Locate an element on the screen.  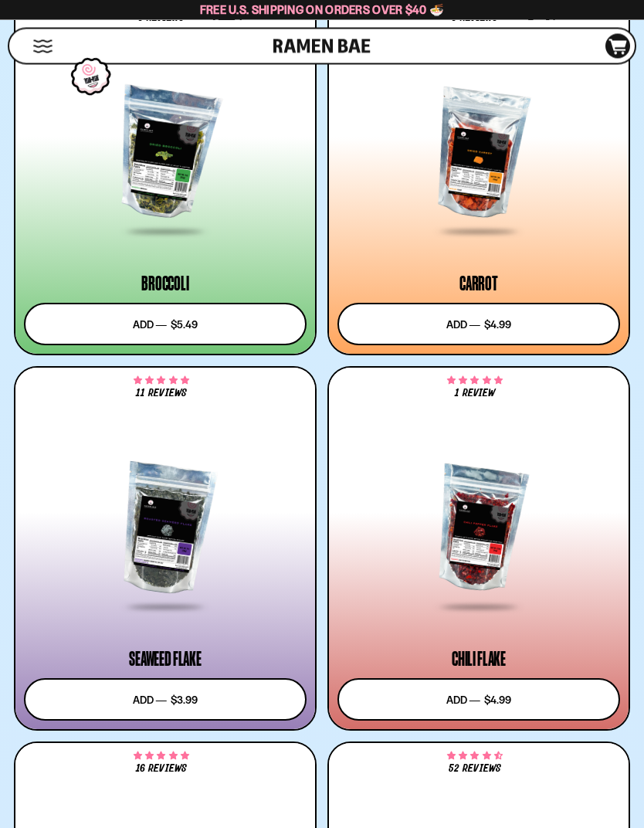
span: 1 review is located at coordinates (475, 394).